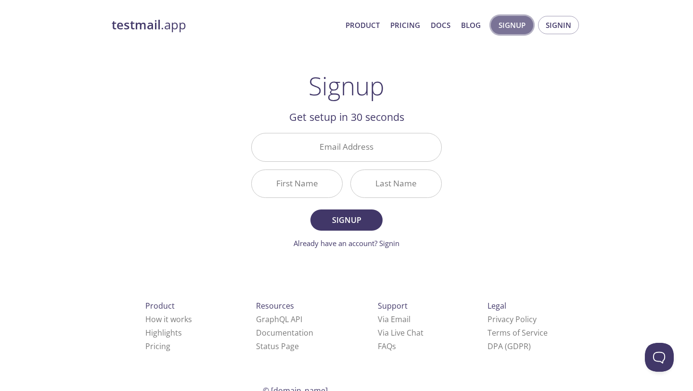  I want to click on a: FAQ, so click(387, 346).